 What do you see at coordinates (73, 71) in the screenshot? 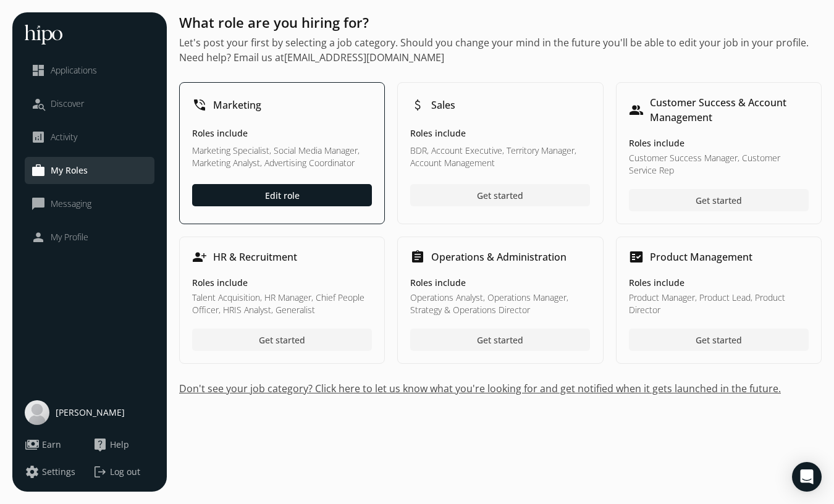
I see `span: Applications` at bounding box center [73, 71].